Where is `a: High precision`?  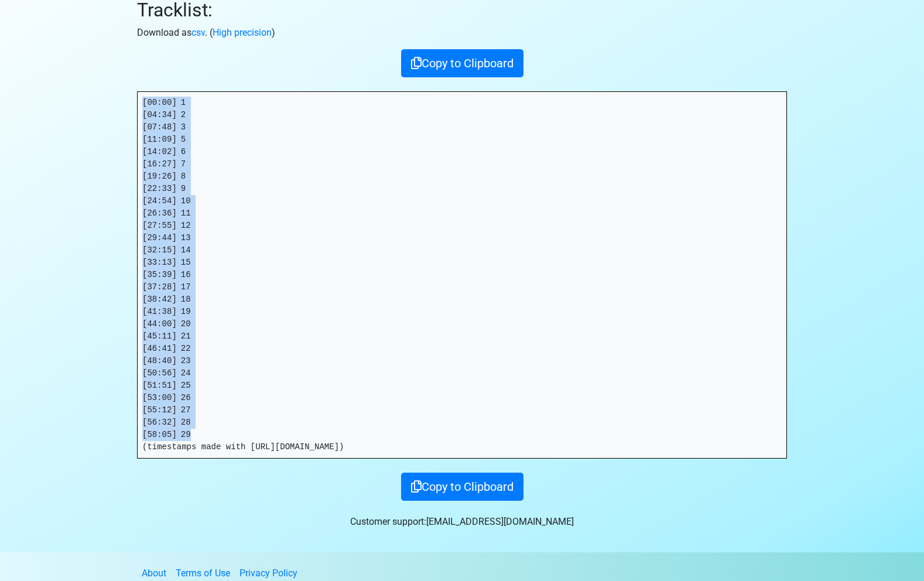
a: High precision is located at coordinates (242, 33).